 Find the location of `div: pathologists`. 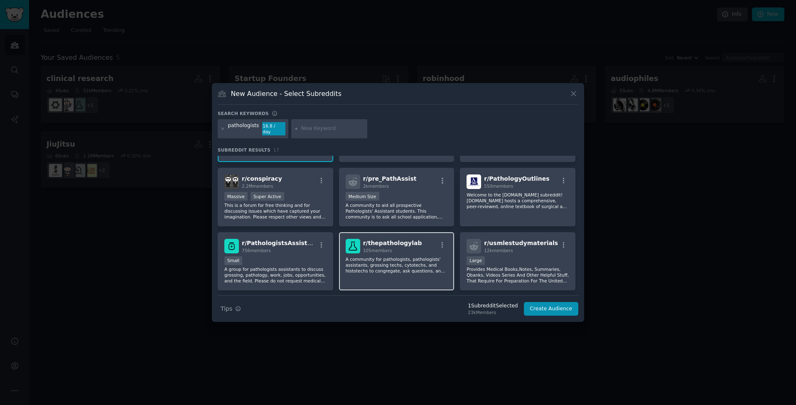

div: pathologists is located at coordinates (243, 129).